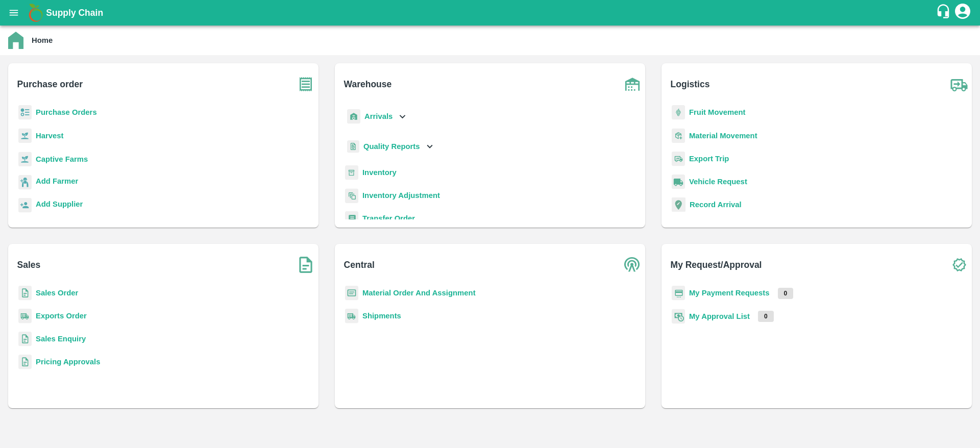 This screenshot has height=448, width=980. Describe the element at coordinates (678, 112) in the screenshot. I see `img: fruit` at that location.